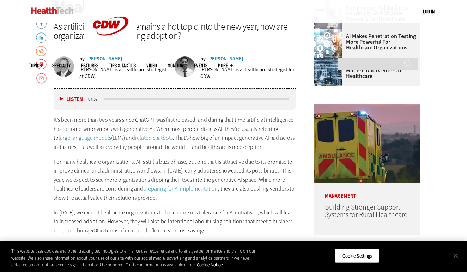  I want to click on a: engineer with laptop overlooking data center, so click(330, 61).